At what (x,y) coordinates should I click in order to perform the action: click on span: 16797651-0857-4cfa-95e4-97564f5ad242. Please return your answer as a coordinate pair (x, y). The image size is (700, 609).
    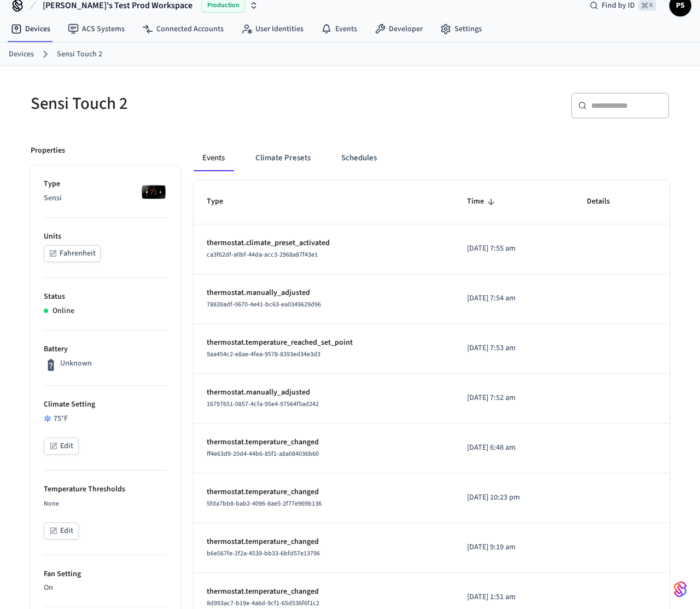
    Looking at the image, I should click on (262, 403).